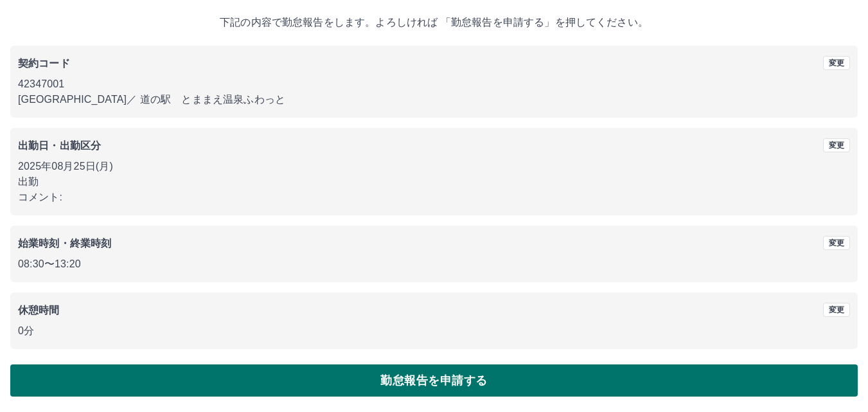 This screenshot has width=868, height=412. What do you see at coordinates (434, 380) in the screenshot?
I see `button: 勤怠報告を申請する` at bounding box center [434, 380].